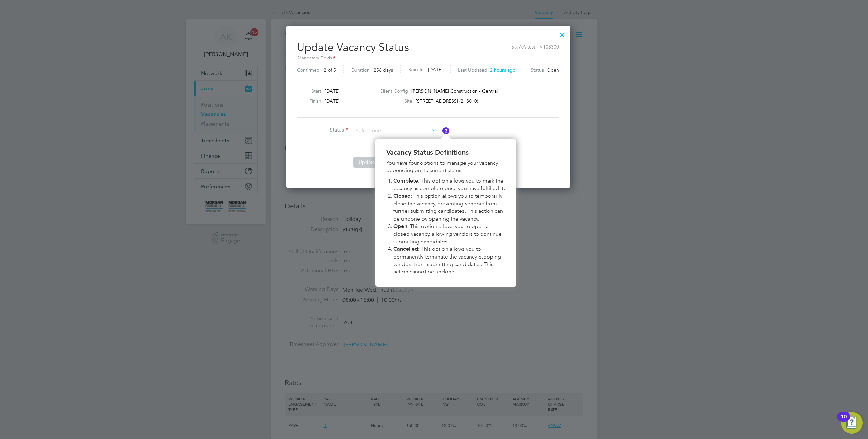  I want to click on h2: Update Vacancy Status, so click(428, 55).